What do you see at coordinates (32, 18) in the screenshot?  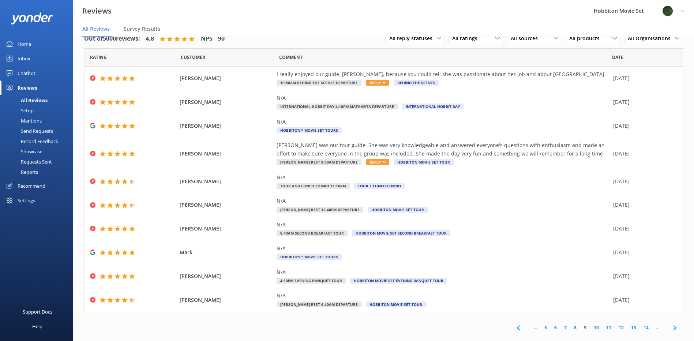 I see `img: yonder-white-logo.png` at bounding box center [32, 18].